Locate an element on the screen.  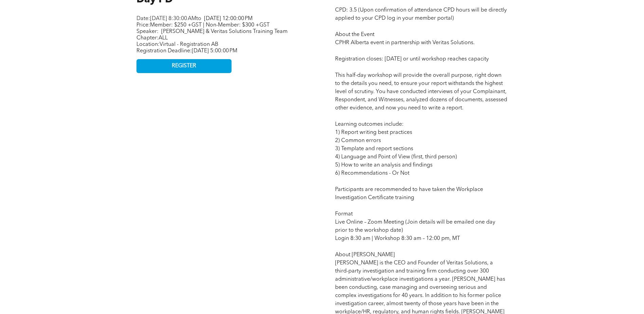
span: Date: to is located at coordinates (169, 19).